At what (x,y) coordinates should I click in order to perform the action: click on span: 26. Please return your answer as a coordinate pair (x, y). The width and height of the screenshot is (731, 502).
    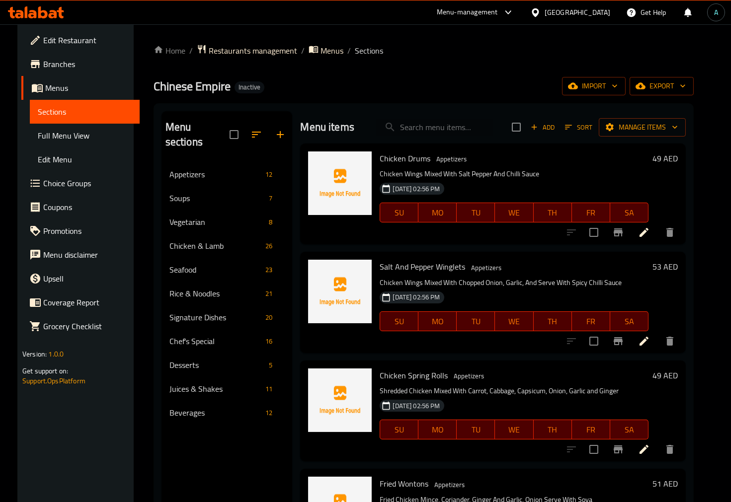
    Looking at the image, I should click on (269, 246).